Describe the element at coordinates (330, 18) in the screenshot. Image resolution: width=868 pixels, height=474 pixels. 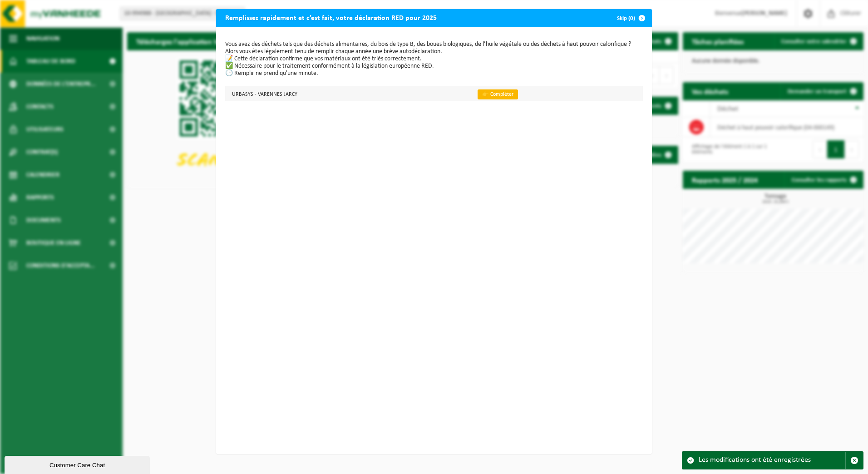
I see `h2: Remplissez rapidement et c’est fait, votre déclaration RED pour 2025` at that location.